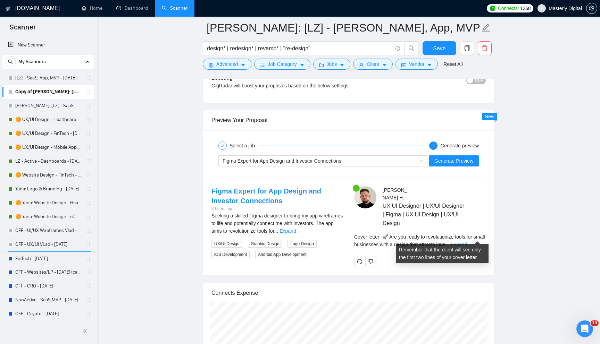  What do you see at coordinates (277, 224) in the screenshot?
I see `div: Seeking a skilled Figma designer to bring my app wireframes to life and potentially connect me wi...` at bounding box center [277, 224].